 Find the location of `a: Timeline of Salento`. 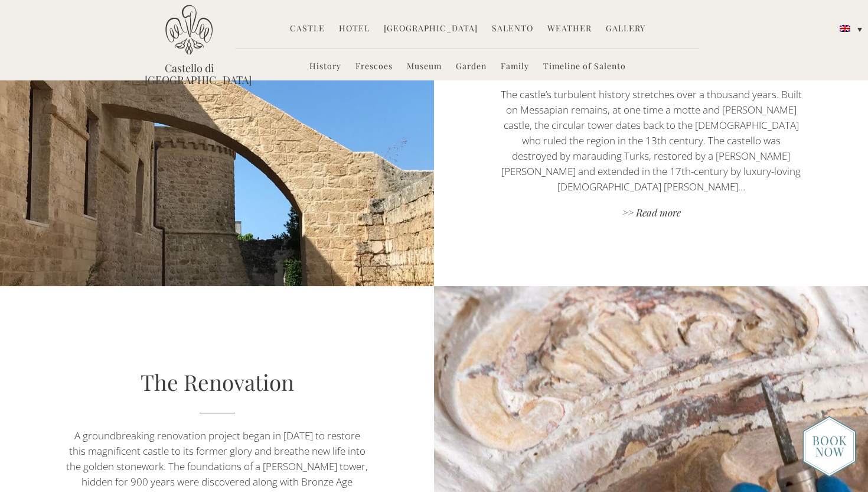

a: Timeline of Salento is located at coordinates (585, 67).